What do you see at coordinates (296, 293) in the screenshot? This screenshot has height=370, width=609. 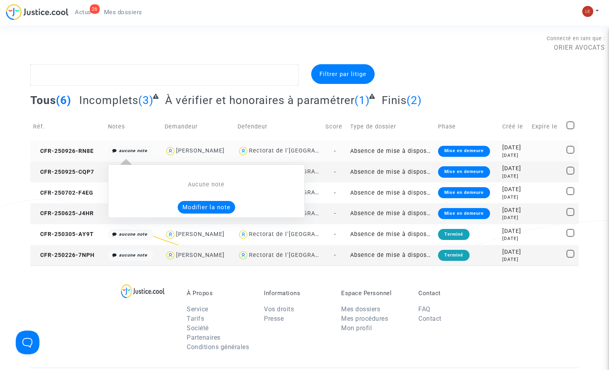 I see `p: Informations` at bounding box center [296, 293].